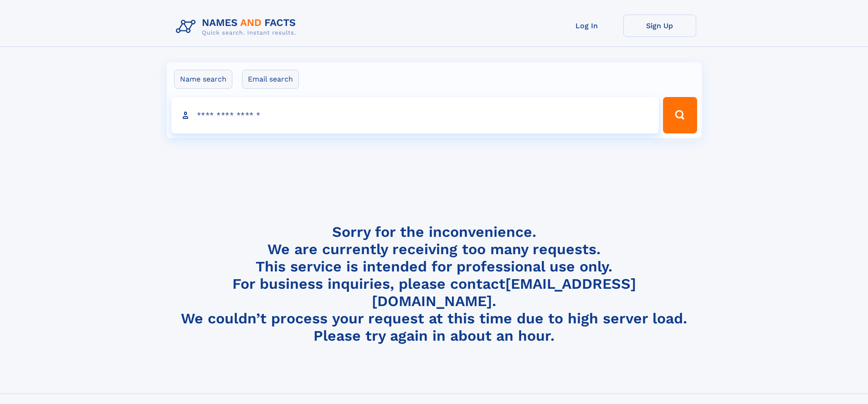 The height and width of the screenshot is (404, 868). What do you see at coordinates (587, 25) in the screenshot?
I see `a: Log In` at bounding box center [587, 25].